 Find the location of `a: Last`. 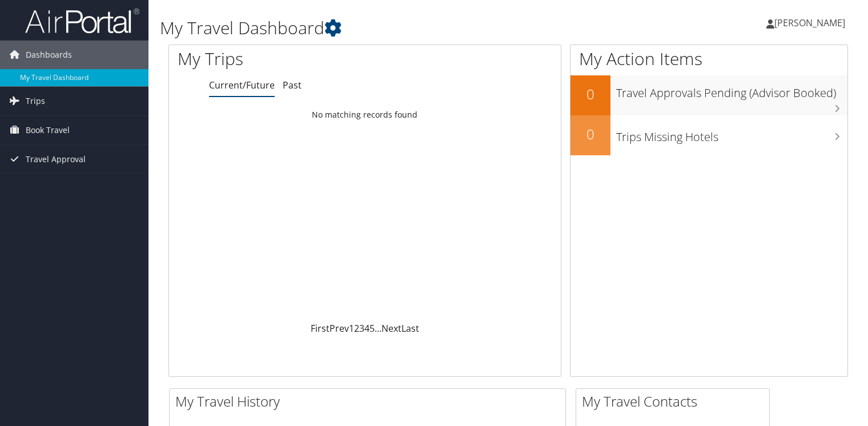

a: Last is located at coordinates (410, 328).